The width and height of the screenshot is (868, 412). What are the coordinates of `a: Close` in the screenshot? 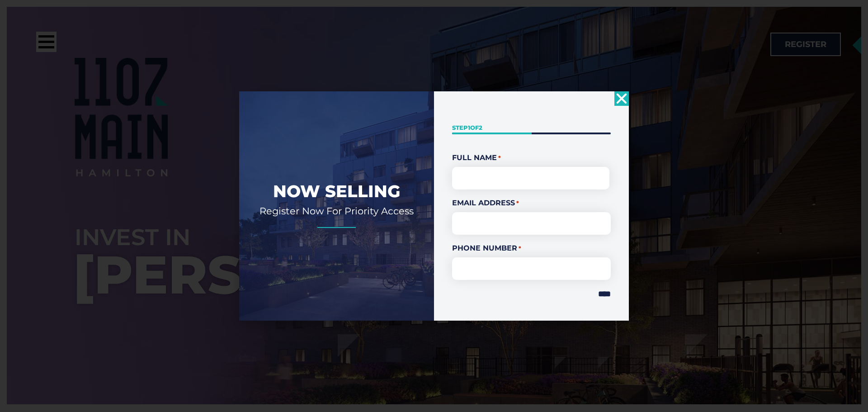 It's located at (622, 99).